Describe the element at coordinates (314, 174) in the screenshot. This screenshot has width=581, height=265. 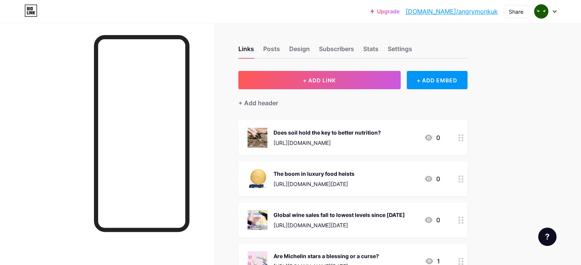
I see `div: The boom in luxury food heists` at that location.